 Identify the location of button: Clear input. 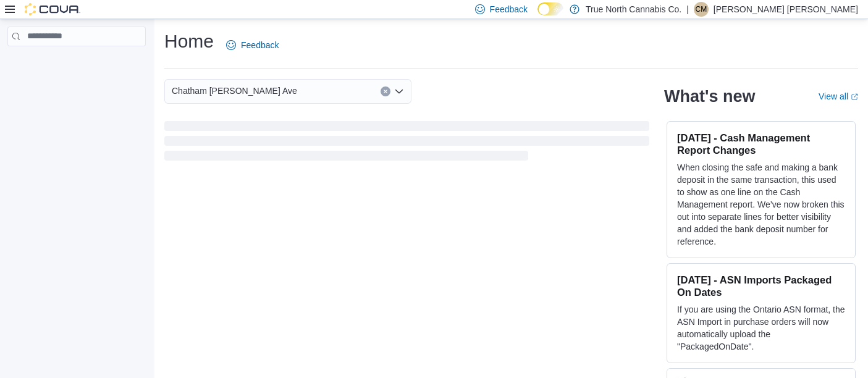
(386, 91).